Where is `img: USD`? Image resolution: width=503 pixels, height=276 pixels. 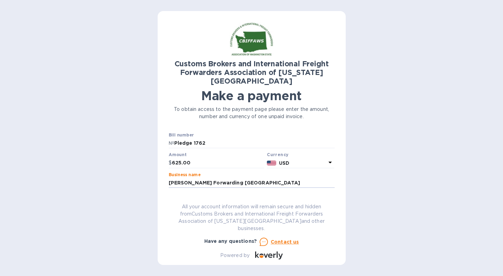 img: USD is located at coordinates (271, 163).